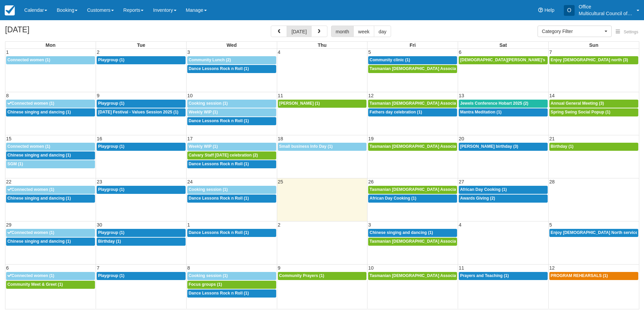 Image resolution: width=644 pixels, height=311 pixels. I want to click on a: Connected women (1), so click(51, 104).